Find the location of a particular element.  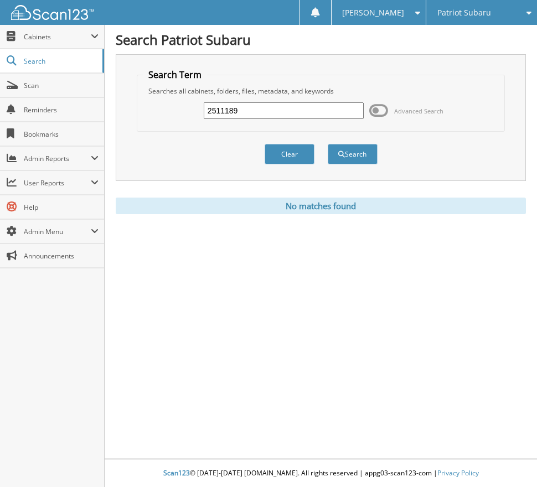

button: Search is located at coordinates (352, 154).